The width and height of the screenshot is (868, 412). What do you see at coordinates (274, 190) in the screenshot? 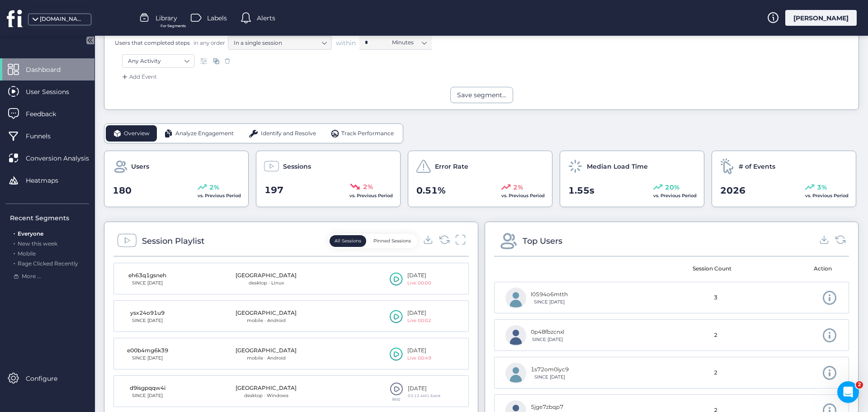
I see `span: 197` at bounding box center [274, 190].